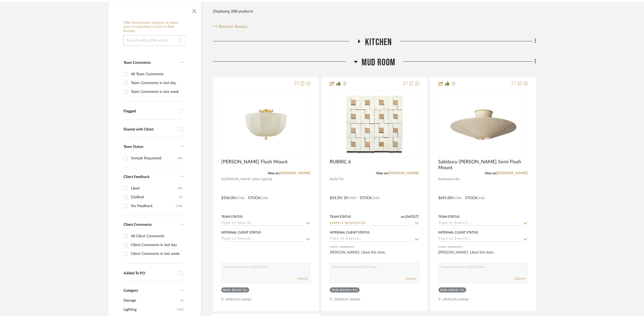 The width and height of the screenshot is (644, 316). Describe the element at coordinates (379, 62) in the screenshot. I see `span: Mud Room` at that location.